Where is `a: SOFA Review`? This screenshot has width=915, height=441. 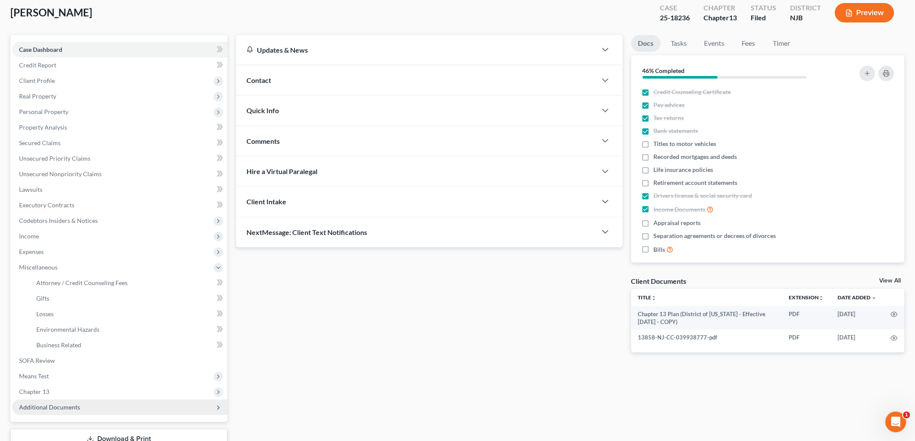
a: SOFA Review is located at coordinates (120, 361).